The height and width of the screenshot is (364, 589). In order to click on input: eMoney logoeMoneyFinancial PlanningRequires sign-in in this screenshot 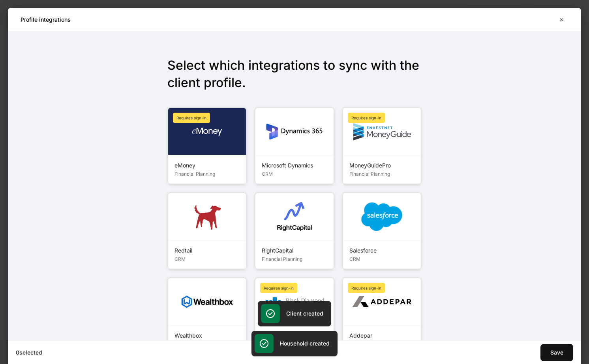, I will do `click(207, 146)`.